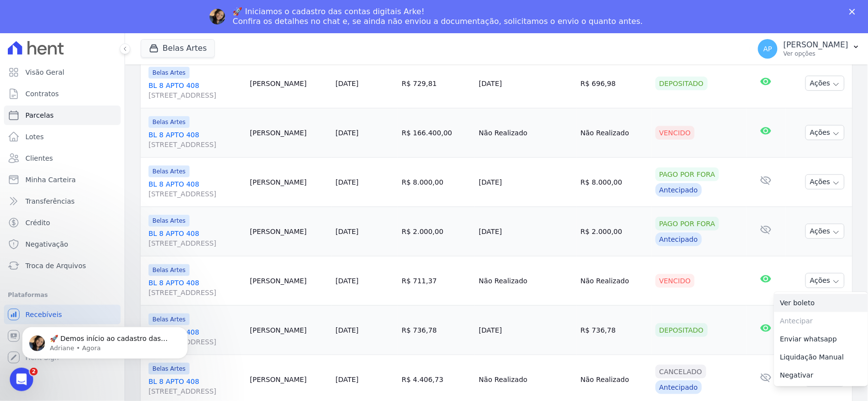 This screenshot has width=868, height=401. I want to click on a: Liquidação Manual, so click(822, 357).